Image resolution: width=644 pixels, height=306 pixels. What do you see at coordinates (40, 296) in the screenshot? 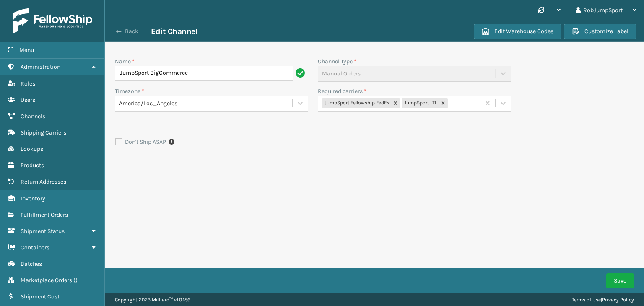
I see `span: Shipment Cost` at bounding box center [40, 296].